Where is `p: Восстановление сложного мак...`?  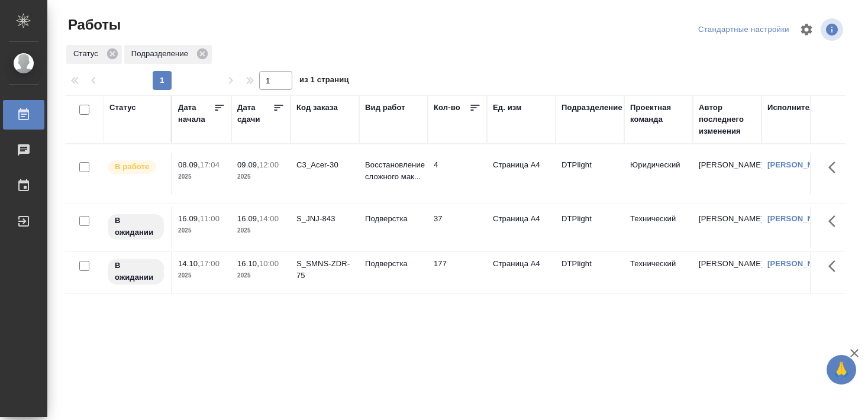 p: Восстановление сложного мак... is located at coordinates (393, 171).